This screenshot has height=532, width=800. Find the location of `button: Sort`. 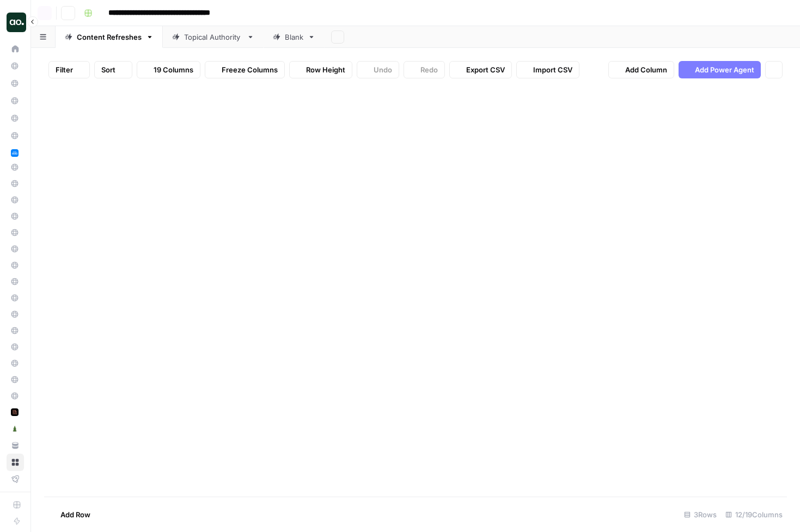

button: Sort is located at coordinates (113, 70).